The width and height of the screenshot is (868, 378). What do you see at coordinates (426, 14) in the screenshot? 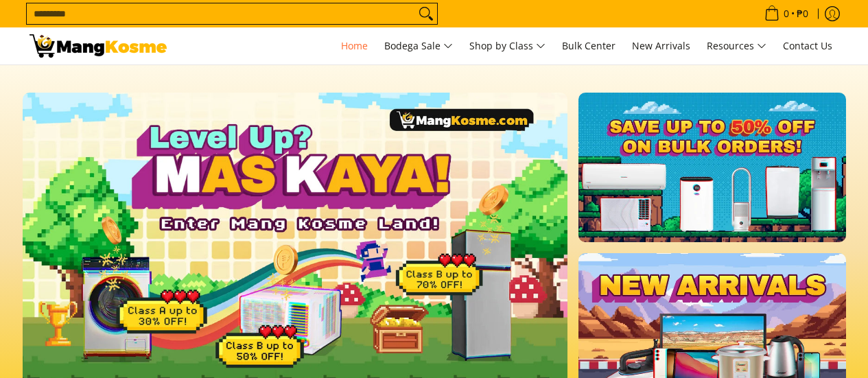
I see `button: Search` at bounding box center [426, 14].